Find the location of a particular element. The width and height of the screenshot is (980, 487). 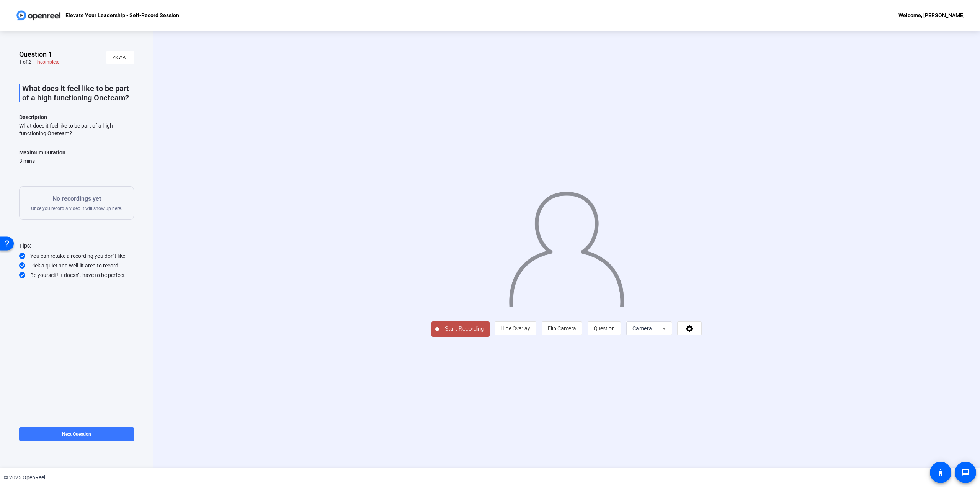

p: No recordings yet is located at coordinates (77, 199).